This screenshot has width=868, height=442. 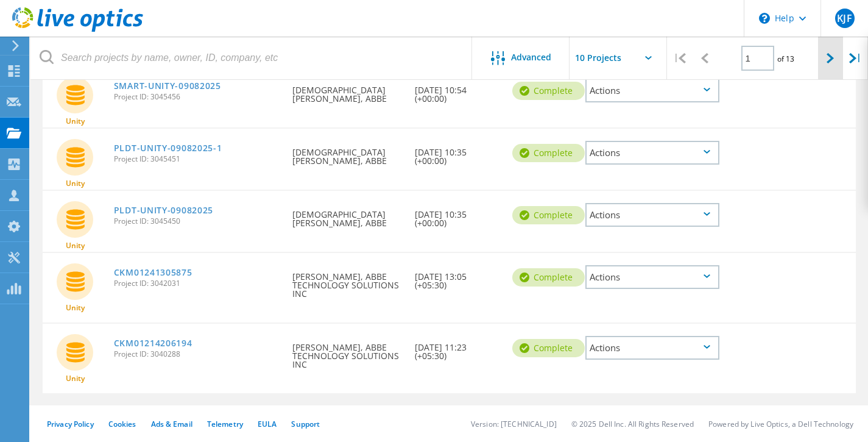 What do you see at coordinates (153, 343) in the screenshot?
I see `a: CKM01214206194` at bounding box center [153, 343].